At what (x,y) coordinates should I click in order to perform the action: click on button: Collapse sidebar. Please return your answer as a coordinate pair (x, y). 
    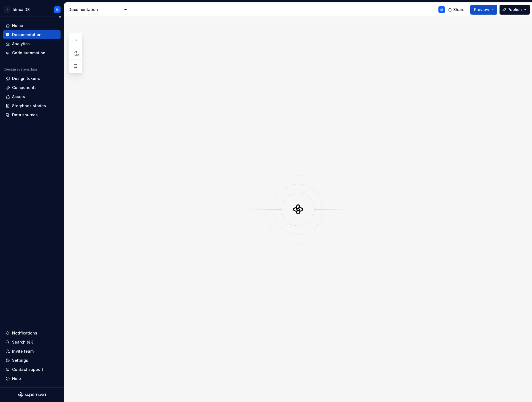
    Looking at the image, I should click on (60, 17).